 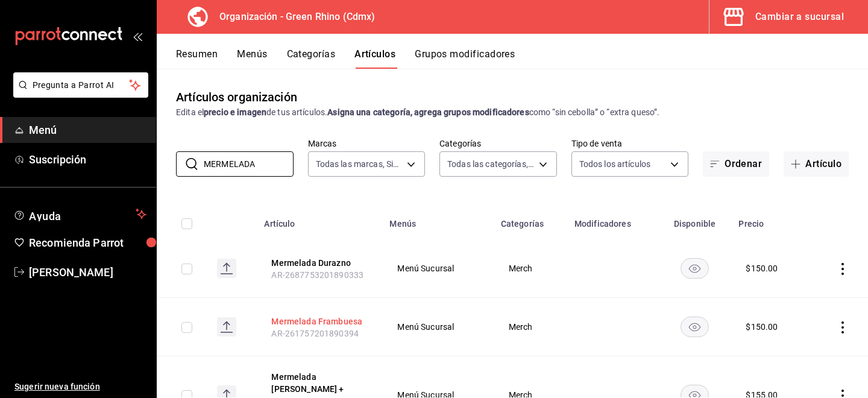 I want to click on span: Ayuda, so click(x=80, y=214).